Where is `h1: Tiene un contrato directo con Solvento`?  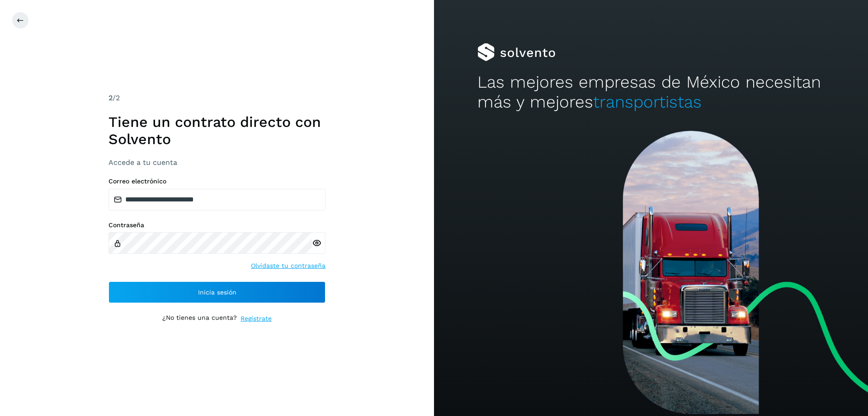
h1: Tiene un contrato directo con Solvento is located at coordinates (217, 131).